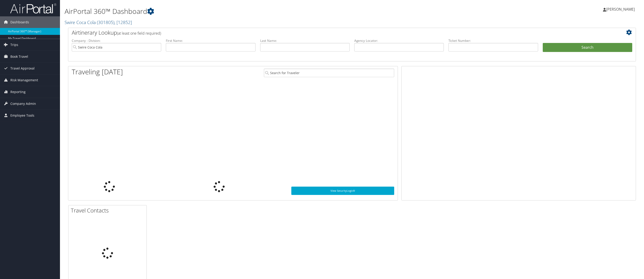 The width and height of the screenshot is (644, 279). I want to click on span: Company Admin, so click(23, 103).